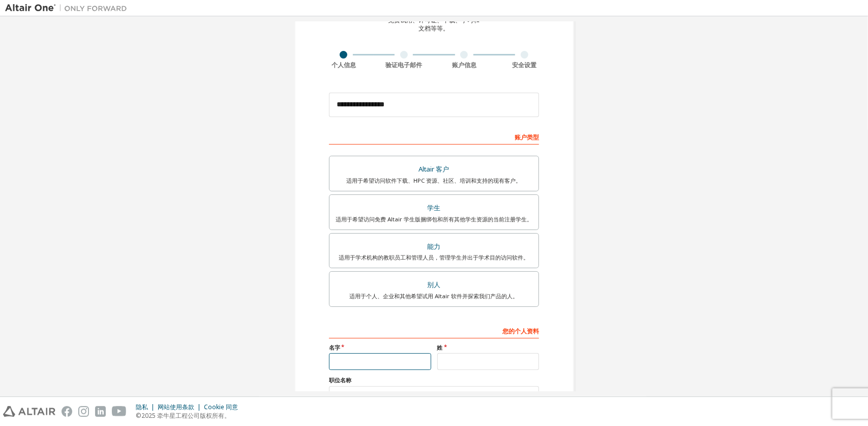 This screenshot has height=426, width=868. I want to click on div: 适用于学术机构的教职员工和管理人员，管理学生并出于学术目的访问软件。, so click(434, 257).